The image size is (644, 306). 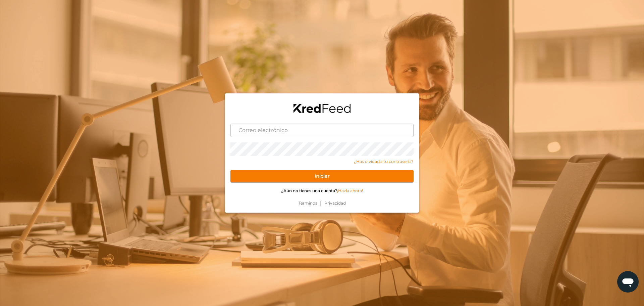 What do you see at coordinates (322, 162) in the screenshot?
I see `a: ¿Has olvidado tu contraseña?` at bounding box center [322, 162].